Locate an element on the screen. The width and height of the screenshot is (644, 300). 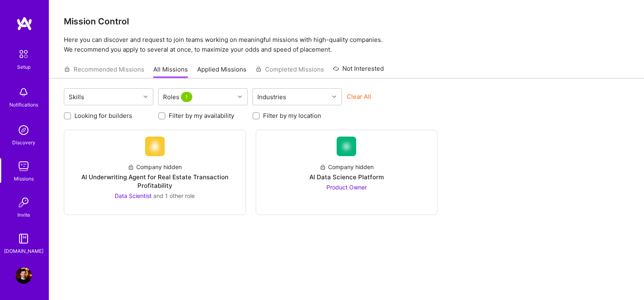
a: Applied Missions is located at coordinates (222, 72).